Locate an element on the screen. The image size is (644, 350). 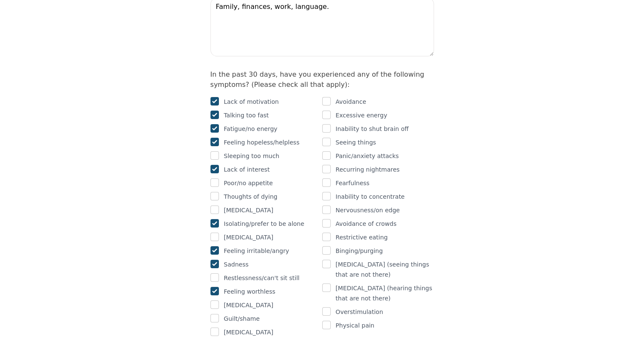
p: Talking too fast is located at coordinates (246, 115).